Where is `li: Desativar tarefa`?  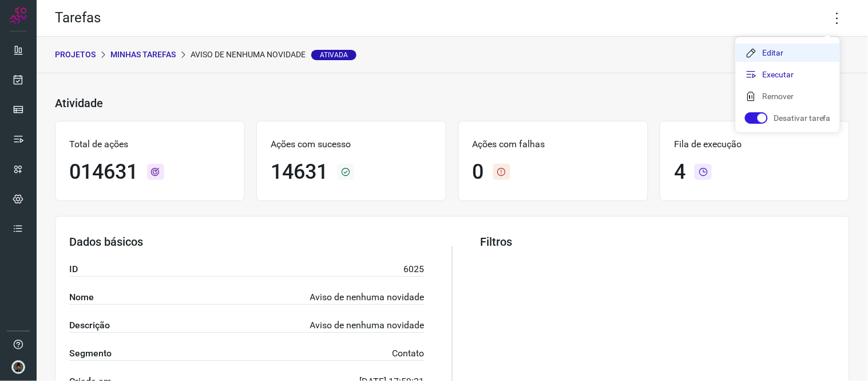
li: Desativar tarefa is located at coordinates (788, 118).